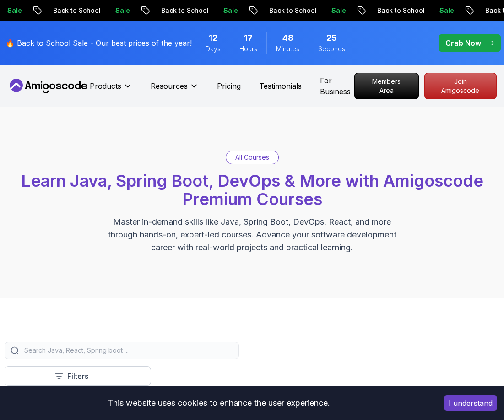  Describe the element at coordinates (169, 86) in the screenshot. I see `p: Resources` at that location.